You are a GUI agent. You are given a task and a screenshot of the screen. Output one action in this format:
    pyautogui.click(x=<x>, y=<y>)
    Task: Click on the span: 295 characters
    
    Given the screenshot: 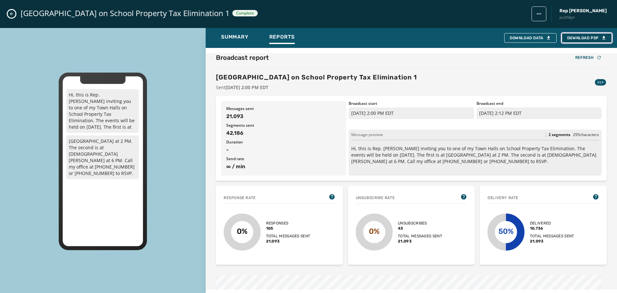 What is the action you would take?
    pyautogui.click(x=586, y=134)
    